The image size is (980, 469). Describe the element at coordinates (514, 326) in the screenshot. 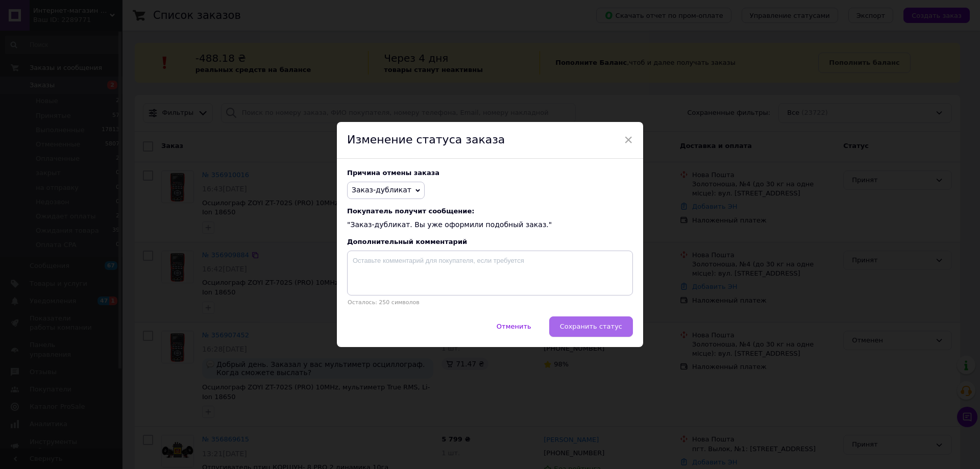

I see `span: Отменить` at that location.